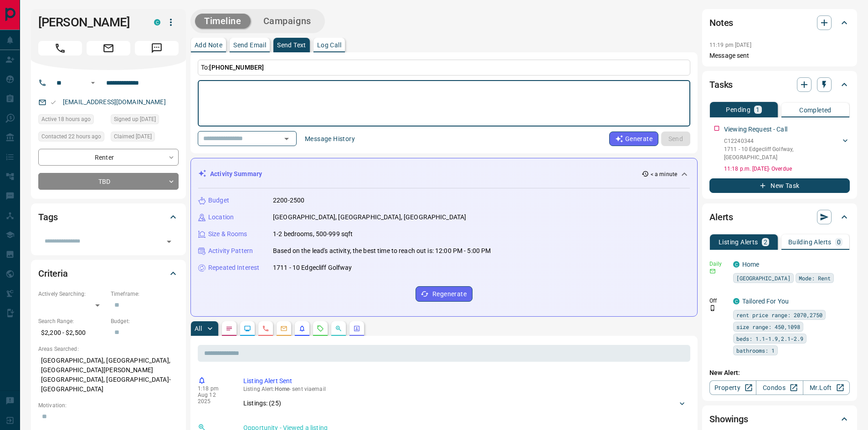 The height and width of the screenshot is (430, 868). I want to click on p: Aug 12 2025, so click(214, 398).